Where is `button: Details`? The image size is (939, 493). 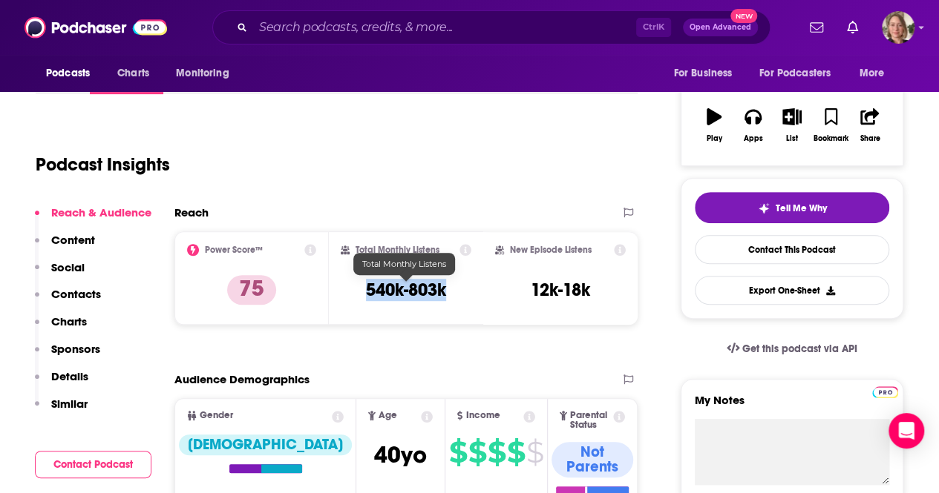 button: Details is located at coordinates (62, 383).